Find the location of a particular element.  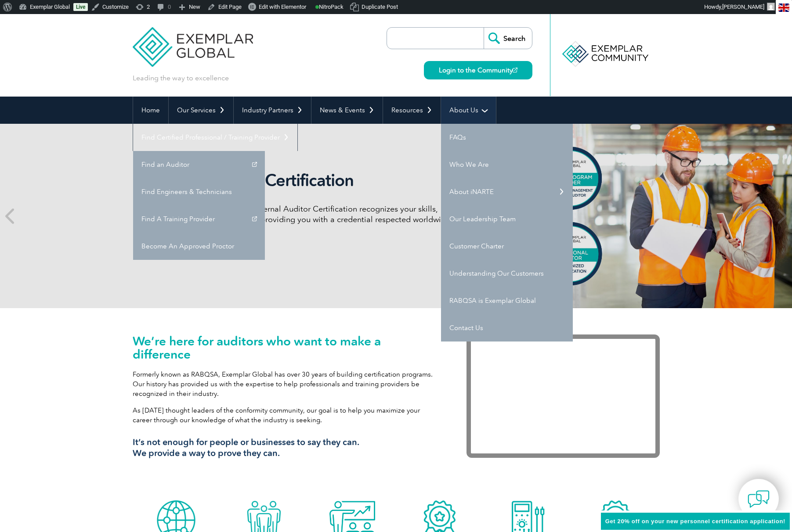

a: Become An Approved Proctor is located at coordinates (199, 246).